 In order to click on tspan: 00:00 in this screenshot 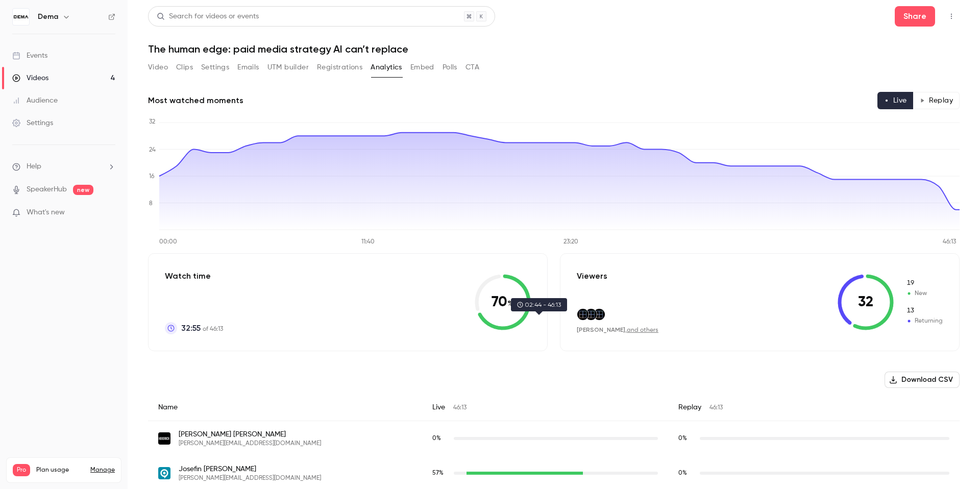, I will do `click(168, 242)`.